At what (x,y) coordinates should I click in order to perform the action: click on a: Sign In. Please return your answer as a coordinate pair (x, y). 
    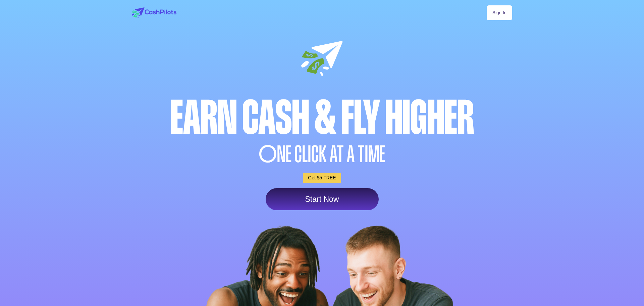
    Looking at the image, I should click on (500, 13).